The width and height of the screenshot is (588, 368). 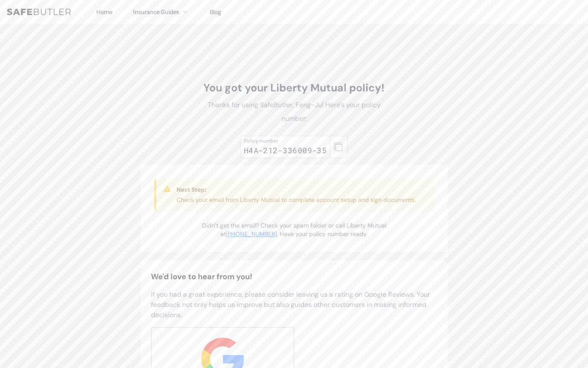 What do you see at coordinates (294, 88) in the screenshot?
I see `h1: You got your Liberty Mutual policy!` at bounding box center [294, 88].